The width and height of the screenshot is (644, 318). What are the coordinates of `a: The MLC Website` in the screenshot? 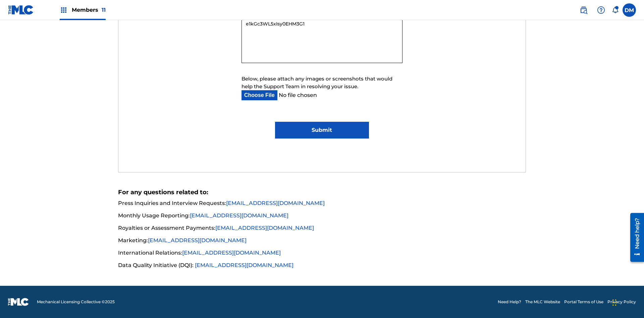 It's located at (543, 302).